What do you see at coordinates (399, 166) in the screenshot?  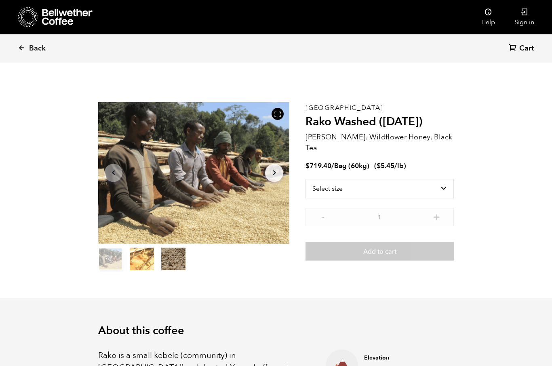 I see `span: /lb` at bounding box center [399, 166].